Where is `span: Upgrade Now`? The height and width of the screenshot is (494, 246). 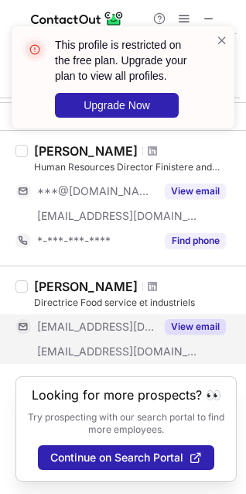
span: Upgrade Now is located at coordinates (117, 105).